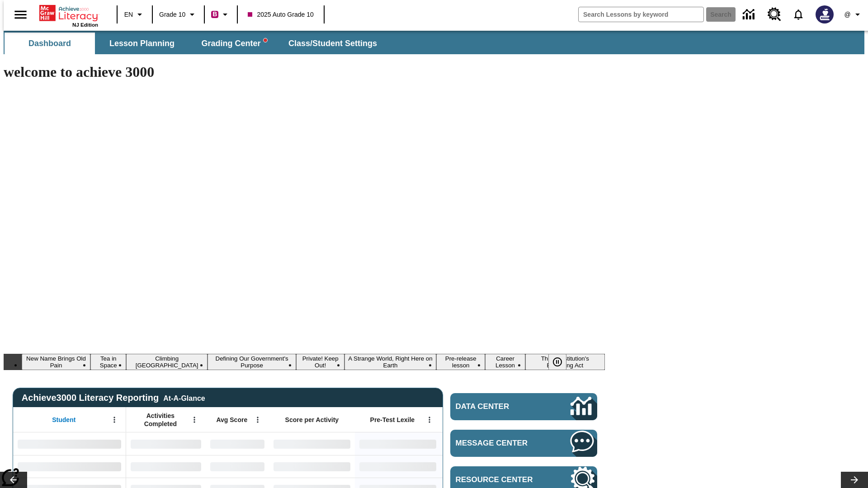 This screenshot has width=868, height=488. Describe the element at coordinates (172, 14) in the screenshot. I see `span: Grade 10` at that location.